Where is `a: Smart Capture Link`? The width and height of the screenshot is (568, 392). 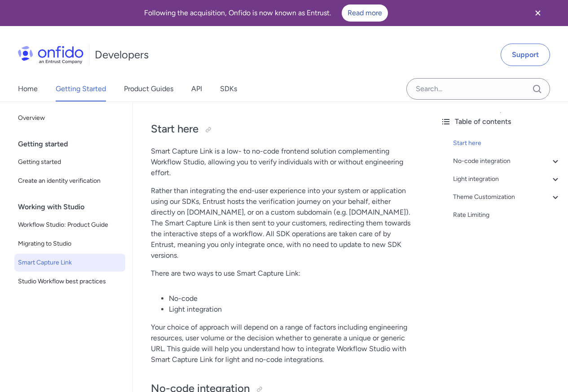
a: Smart Capture Link is located at coordinates (70, 263).